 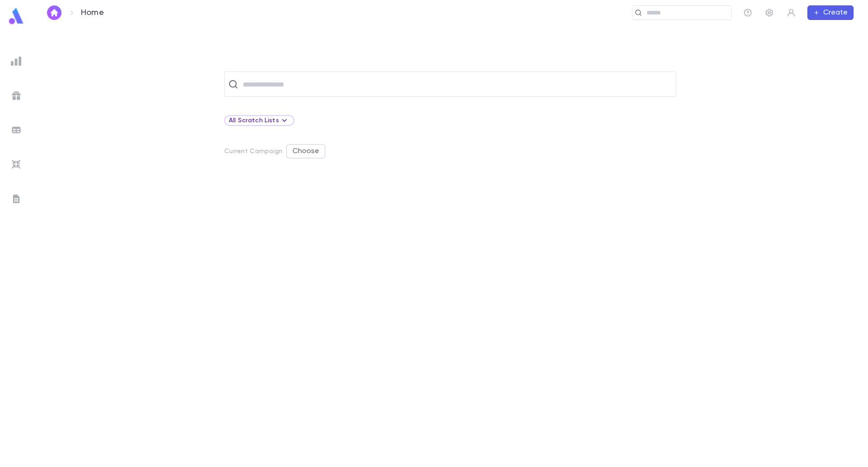 I want to click on p: Current Campaign, so click(x=254, y=151).